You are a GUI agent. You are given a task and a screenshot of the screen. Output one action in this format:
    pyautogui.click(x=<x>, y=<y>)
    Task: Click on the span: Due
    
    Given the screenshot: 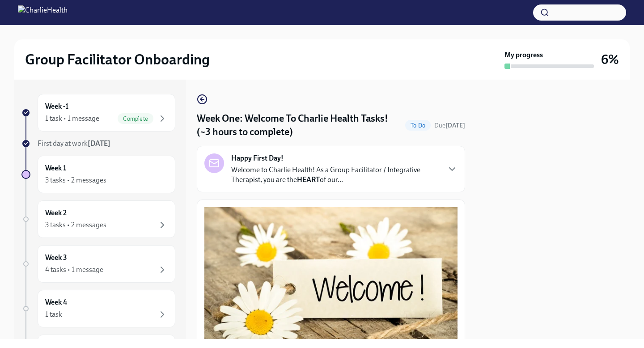 What is the action you would take?
    pyautogui.click(x=449, y=125)
    